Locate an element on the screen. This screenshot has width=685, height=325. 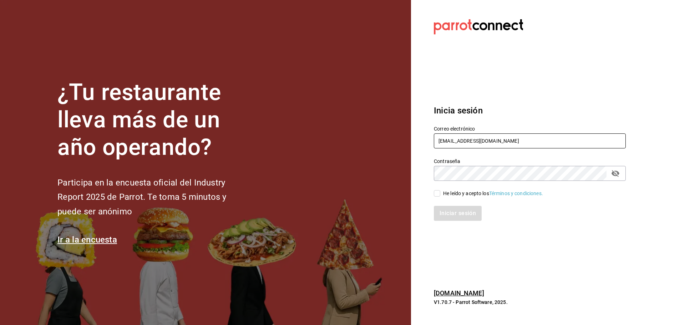
h3: Inicia sesión is located at coordinates (530, 111).